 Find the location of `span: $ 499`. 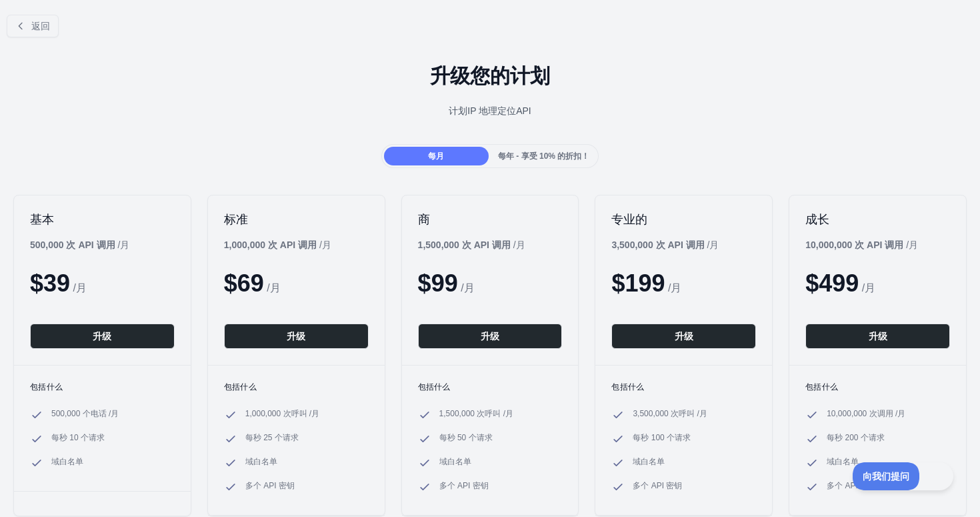

span: $ 499 is located at coordinates (832, 283).